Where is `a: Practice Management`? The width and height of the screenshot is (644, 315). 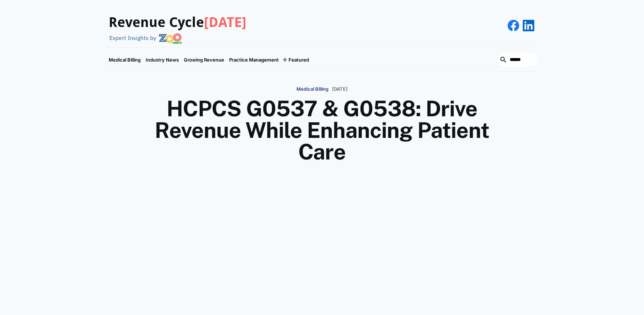 a: Practice Management is located at coordinates (254, 60).